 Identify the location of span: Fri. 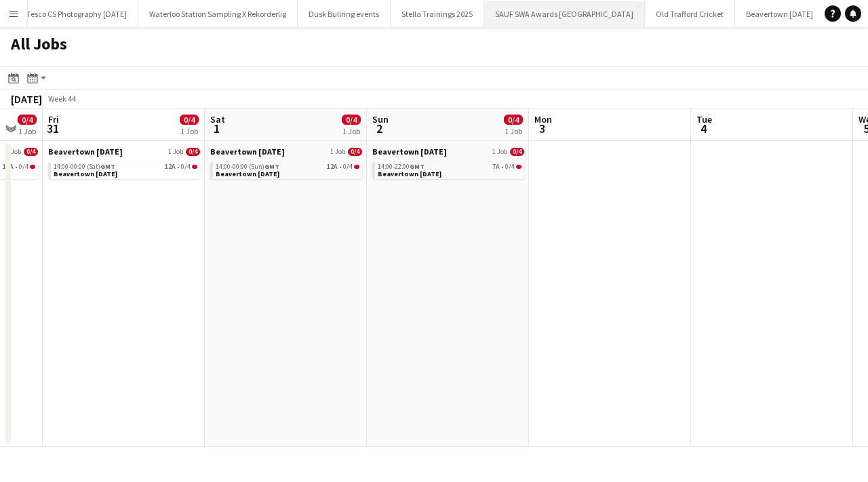
(53, 119).